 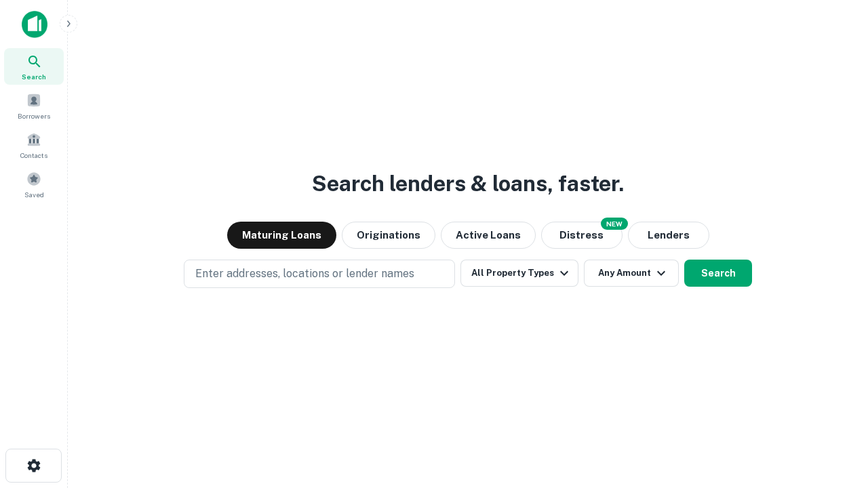 What do you see at coordinates (389, 235) in the screenshot?
I see `button: Originations` at bounding box center [389, 235].